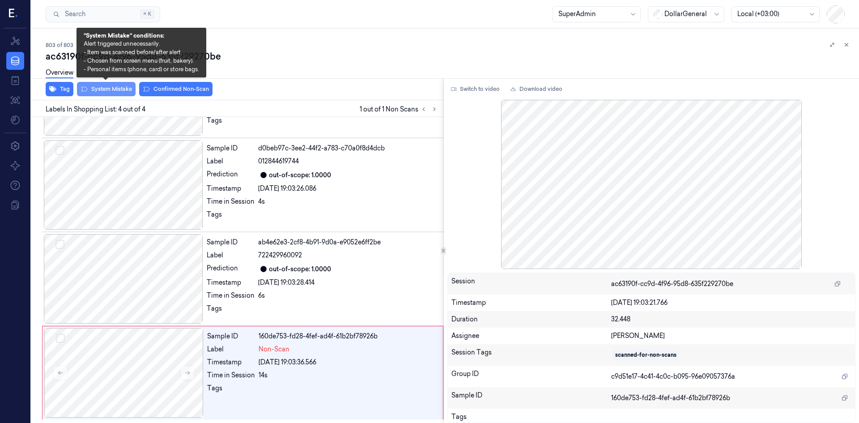 This screenshot has height=423, width=859. What do you see at coordinates (400, 109) in the screenshot?
I see `span: 1 out of 1 Non Scans` at bounding box center [400, 109].